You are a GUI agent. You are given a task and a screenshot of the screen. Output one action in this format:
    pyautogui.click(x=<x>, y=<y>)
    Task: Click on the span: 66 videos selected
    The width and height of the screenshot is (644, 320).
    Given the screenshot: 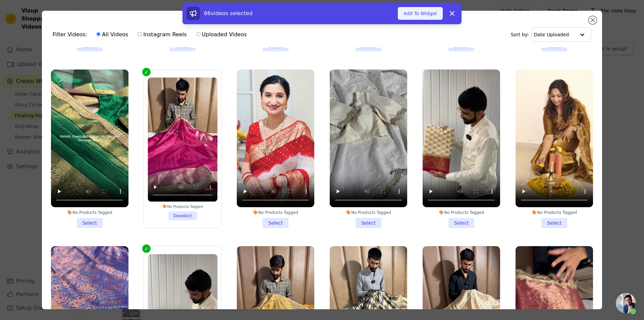 What is the action you would take?
    pyautogui.click(x=228, y=13)
    